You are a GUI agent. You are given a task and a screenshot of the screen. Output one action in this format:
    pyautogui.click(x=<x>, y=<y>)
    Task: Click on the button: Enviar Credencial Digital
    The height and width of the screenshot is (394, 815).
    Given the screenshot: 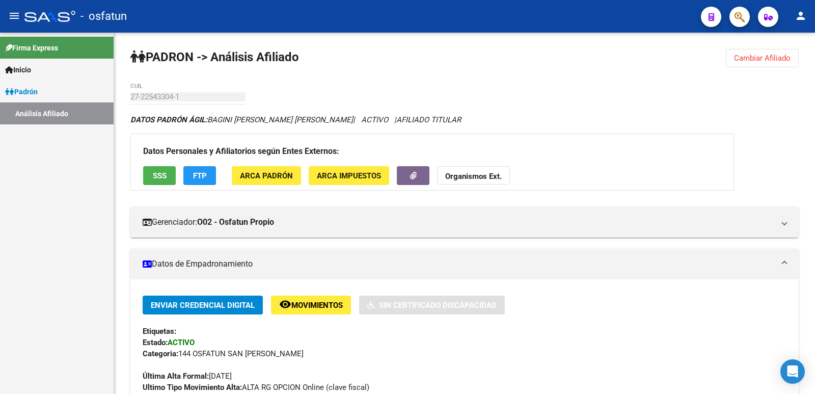 What is the action you would take?
    pyautogui.click(x=203, y=304)
    